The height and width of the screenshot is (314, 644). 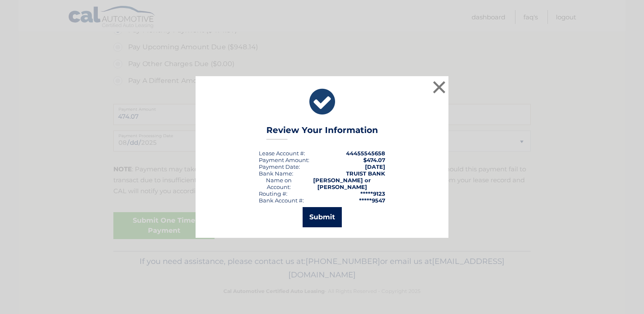 I want to click on strong: TRUIST BANK, so click(x=365, y=173).